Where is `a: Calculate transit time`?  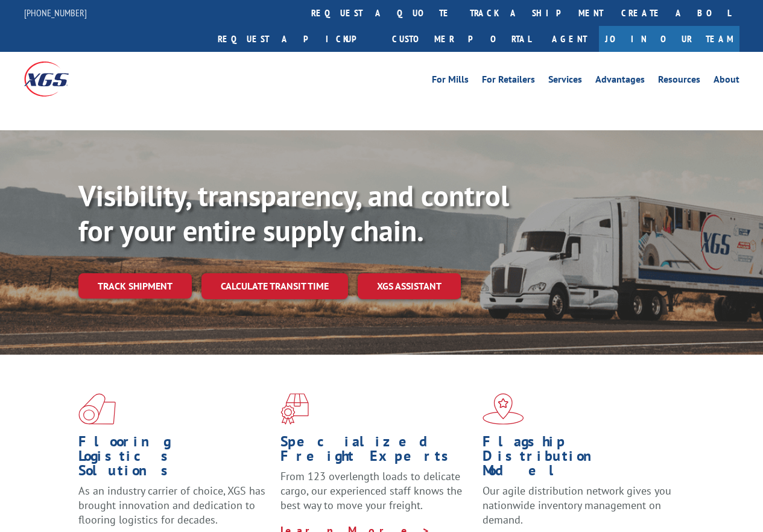 a: Calculate transit time is located at coordinates (274, 286).